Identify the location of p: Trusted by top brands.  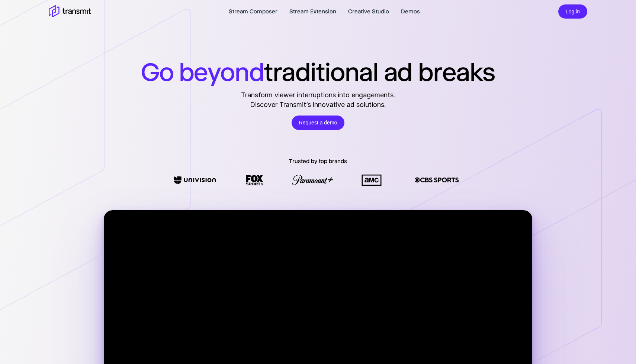
(318, 162).